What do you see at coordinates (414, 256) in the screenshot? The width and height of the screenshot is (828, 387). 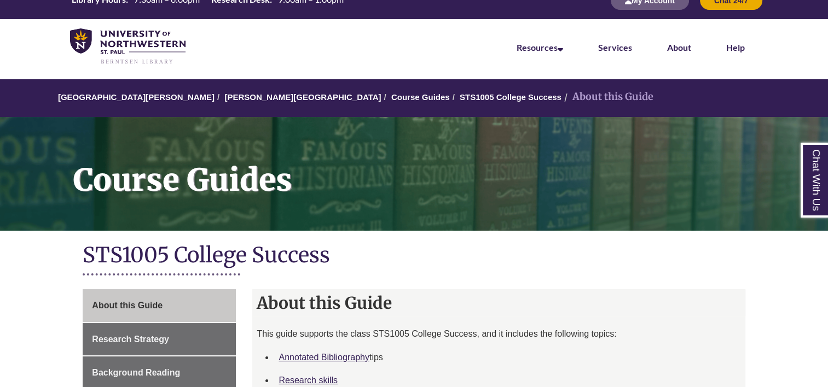 I see `h1: STS1005 College Success` at bounding box center [414, 256].